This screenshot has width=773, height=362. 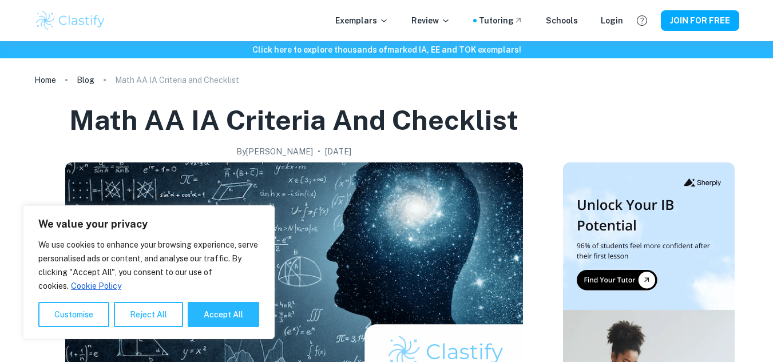 What do you see at coordinates (70, 21) in the screenshot?
I see `a: Clastify logo` at bounding box center [70, 21].